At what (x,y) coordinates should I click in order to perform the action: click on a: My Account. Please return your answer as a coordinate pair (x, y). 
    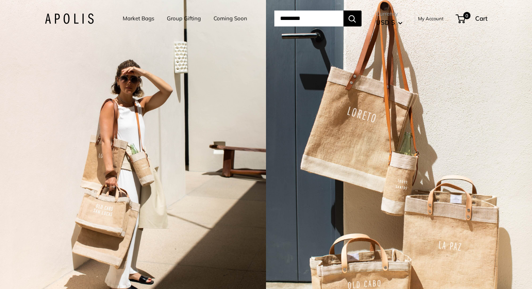
    Looking at the image, I should click on (431, 18).